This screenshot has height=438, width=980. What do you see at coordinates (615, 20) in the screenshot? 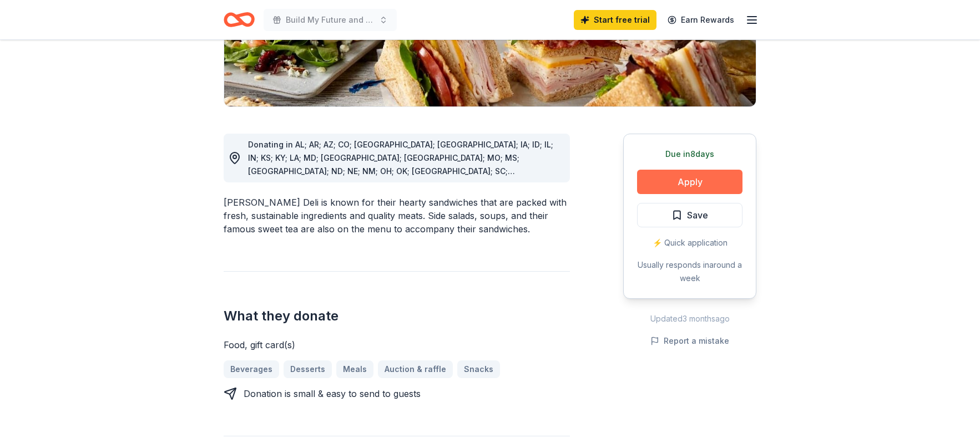
I see `a: Start free trial` at bounding box center [615, 20].